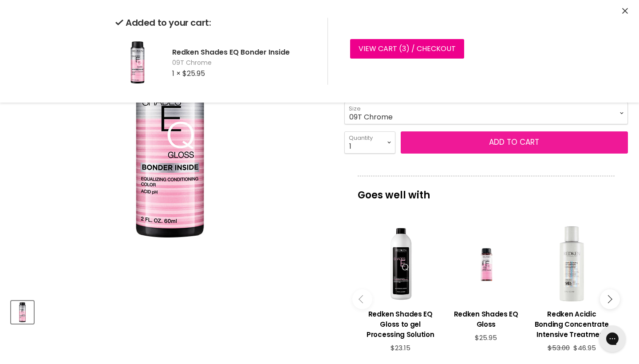  I want to click on button: Redken Shades EQ Bonder Inside, so click(22, 312).